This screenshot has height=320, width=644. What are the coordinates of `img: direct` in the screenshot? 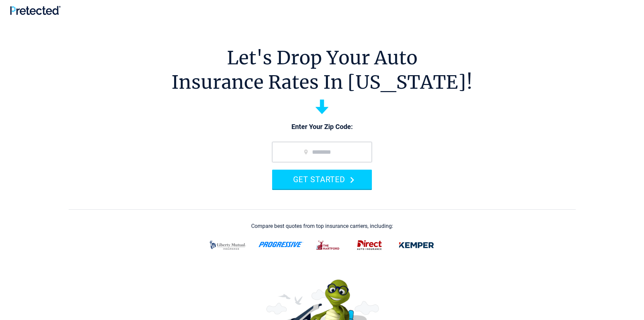 It's located at (370, 245).